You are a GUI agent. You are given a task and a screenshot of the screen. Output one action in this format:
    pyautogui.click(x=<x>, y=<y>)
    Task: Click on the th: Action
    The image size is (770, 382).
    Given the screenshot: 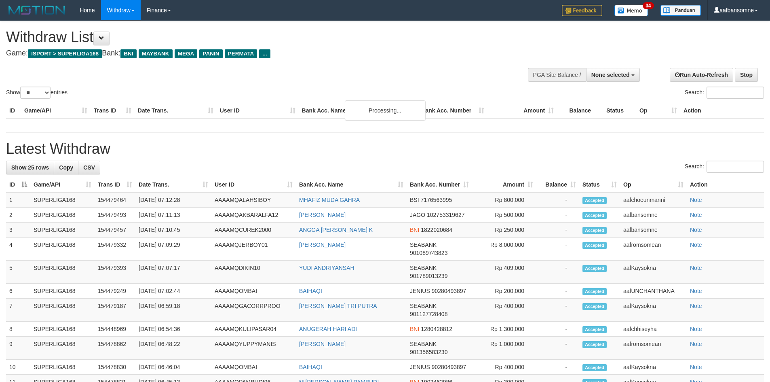 What is the action you would take?
    pyautogui.click(x=722, y=110)
    